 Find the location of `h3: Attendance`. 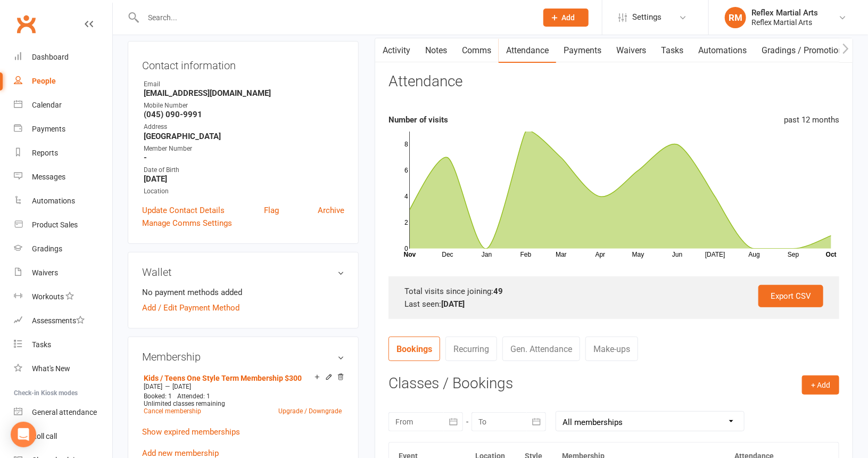

h3: Attendance is located at coordinates (425, 82).